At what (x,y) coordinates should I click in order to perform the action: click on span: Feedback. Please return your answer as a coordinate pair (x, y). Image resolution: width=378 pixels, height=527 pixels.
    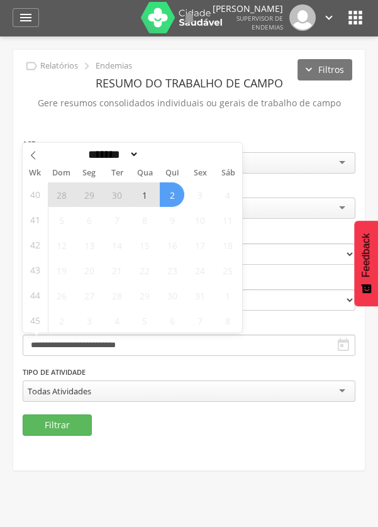
    Looking at the image, I should click on (366, 255).